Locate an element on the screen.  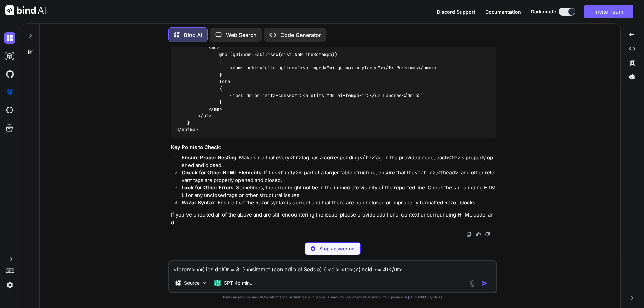
img: darkAi-studio is located at coordinates (10, 56).